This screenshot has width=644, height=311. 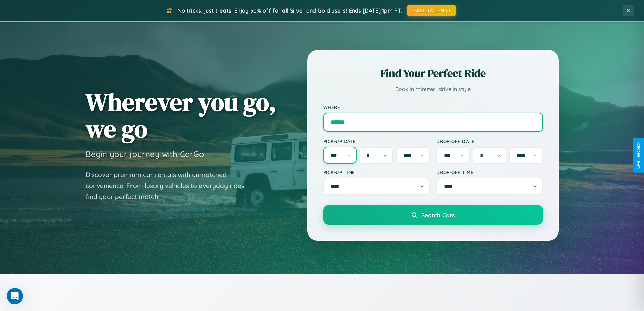 What do you see at coordinates (433, 107) in the screenshot?
I see `label: Where` at bounding box center [433, 107].